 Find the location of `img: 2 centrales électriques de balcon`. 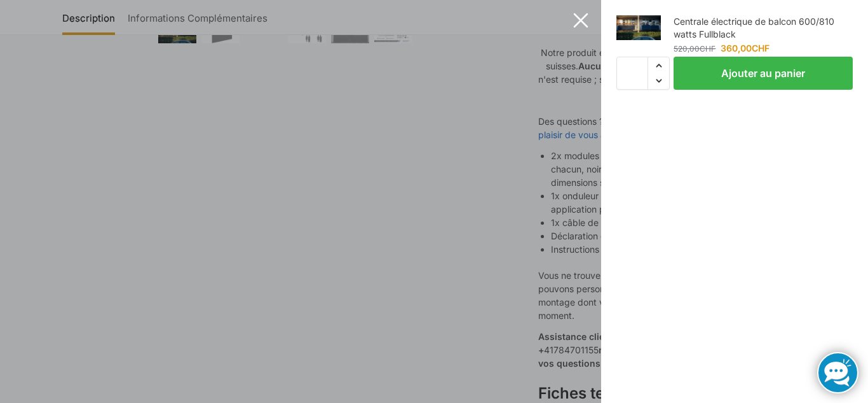

img: 2 centrales électriques de balcon is located at coordinates (639, 27).